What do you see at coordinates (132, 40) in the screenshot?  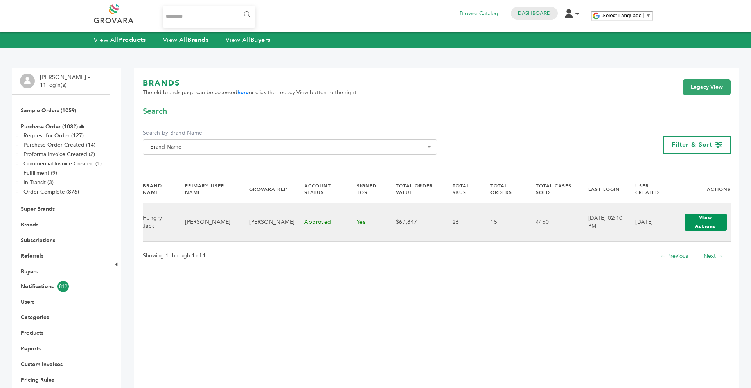 I see `strong: Products` at bounding box center [132, 40].